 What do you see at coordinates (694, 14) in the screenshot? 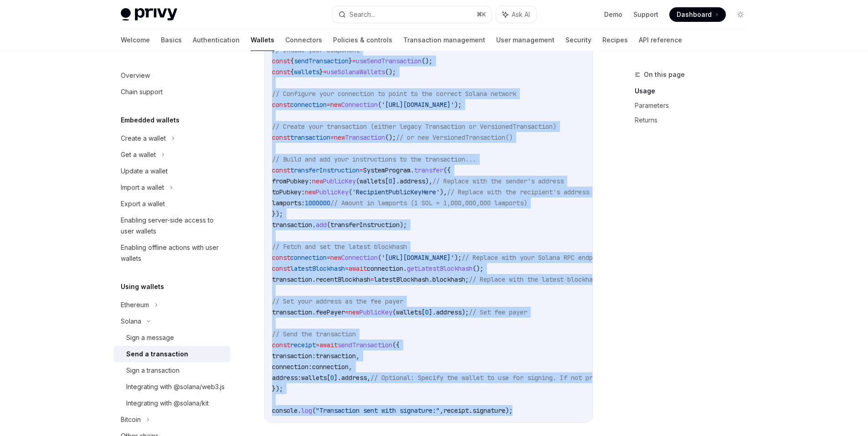
I see `span: Dashboard` at bounding box center [694, 14].